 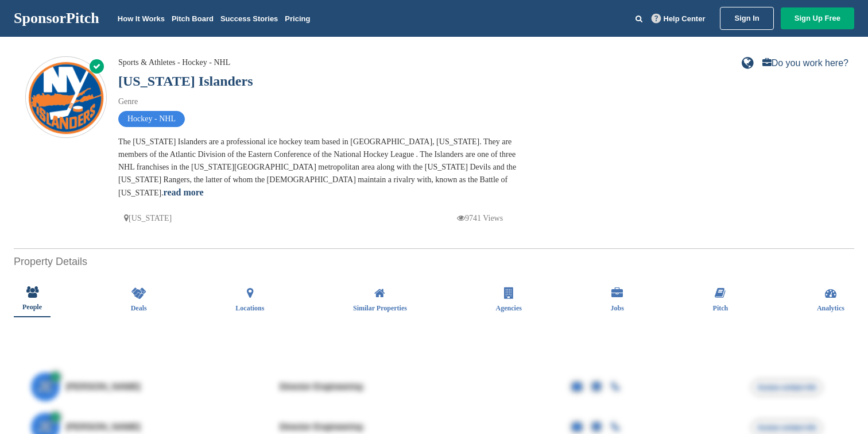 What do you see at coordinates (319, 102) in the screenshot?
I see `div: Genre` at bounding box center [319, 102].